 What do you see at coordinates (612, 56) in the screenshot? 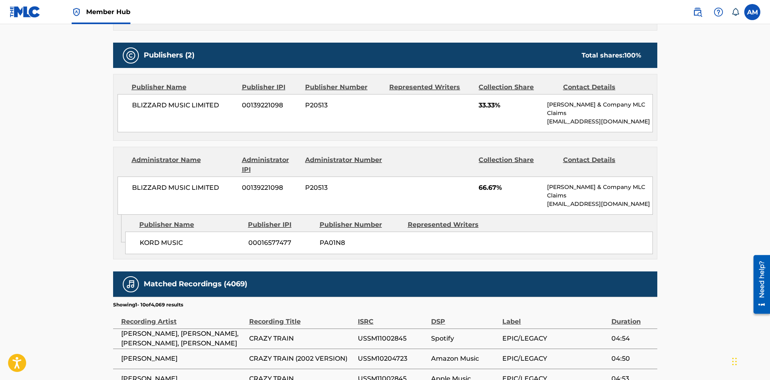
I see `div: Total shares:` at bounding box center [612, 56].